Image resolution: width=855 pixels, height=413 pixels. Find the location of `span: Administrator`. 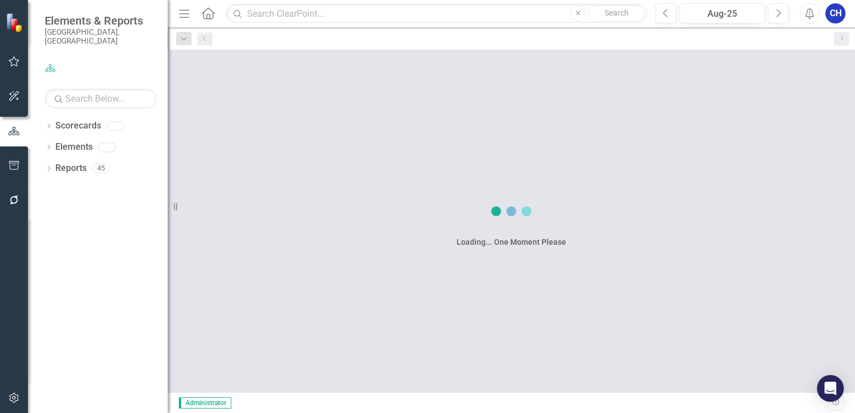

span: Administrator is located at coordinates (205, 403).